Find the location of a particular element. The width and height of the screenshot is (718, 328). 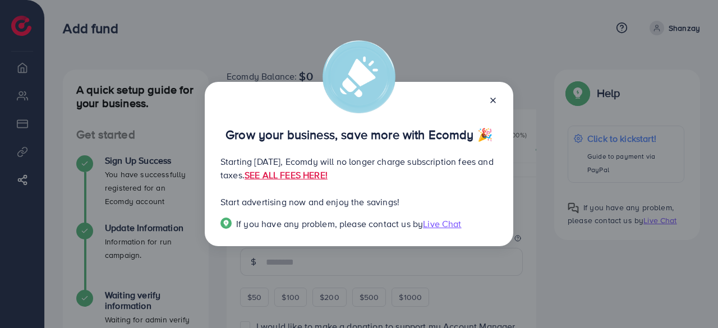

img: alert is located at coordinates (359, 77).